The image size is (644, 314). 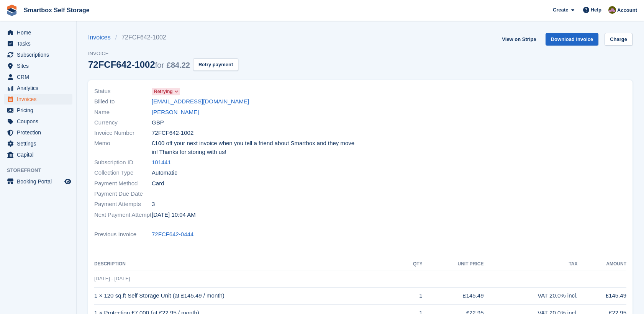 What do you see at coordinates (40, 32) in the screenshot?
I see `span: Home` at bounding box center [40, 32].